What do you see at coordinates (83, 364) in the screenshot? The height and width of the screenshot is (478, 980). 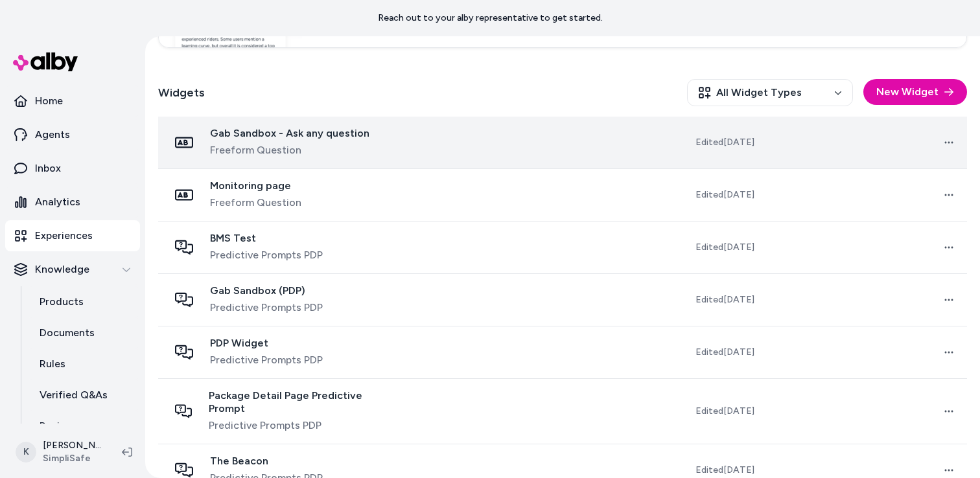 I see `a: Rules` at bounding box center [83, 364].